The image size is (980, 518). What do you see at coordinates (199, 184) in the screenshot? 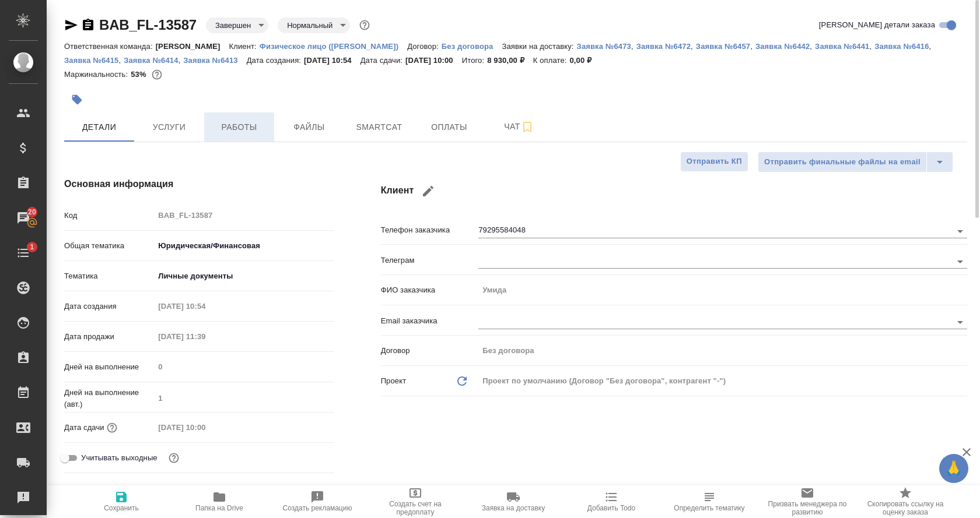
I see `h4: Основная информация` at bounding box center [199, 184].